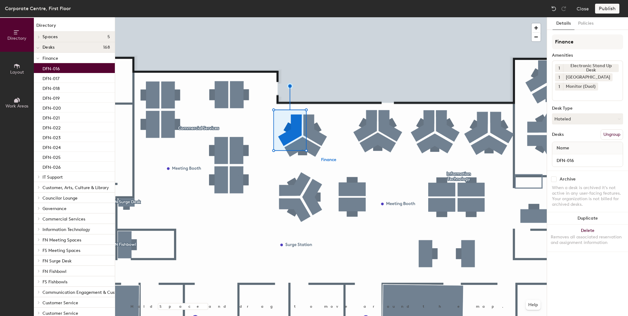  Describe the element at coordinates (588, 238) in the screenshot. I see `button: DeleteRemoves all associated reservation and assignment information` at that location.